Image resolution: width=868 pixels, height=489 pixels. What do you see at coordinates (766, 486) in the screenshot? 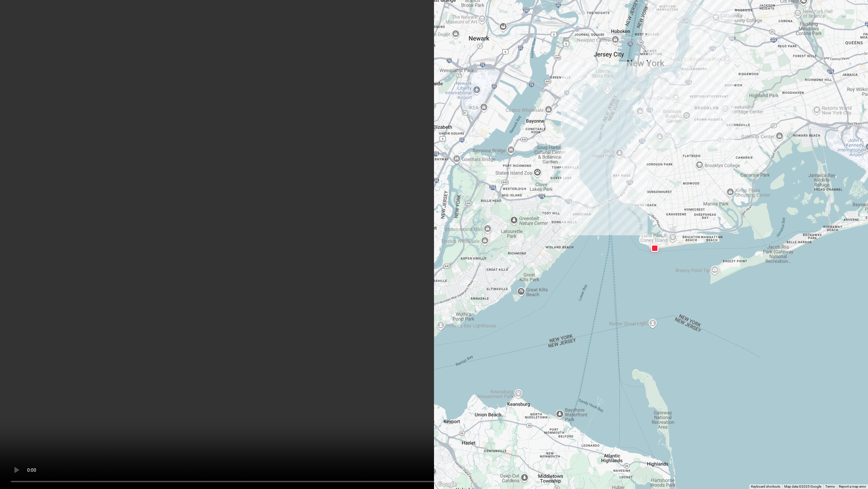
I see `button: Keyboard shortcuts` at bounding box center [766, 486].